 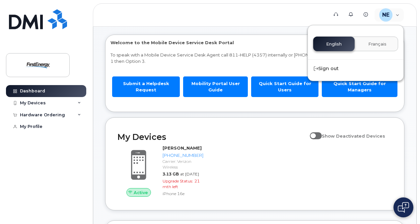 I want to click on span: 3.13 GB, so click(x=171, y=174).